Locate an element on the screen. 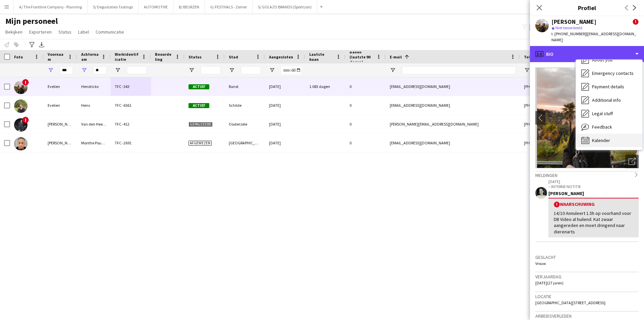 The width and height of the screenshot is (644, 320). div: TFC -6561 is located at coordinates (131, 105).